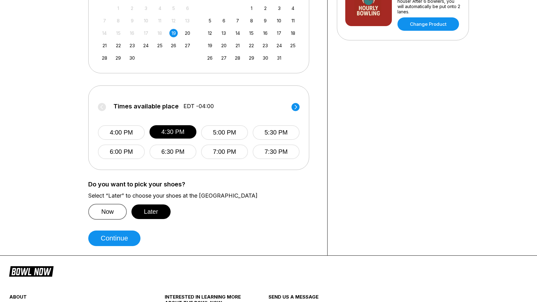 The width and height of the screenshot is (537, 302). Describe the element at coordinates (238, 58) in the screenshot. I see `div: Choose Tuesday, October 28th, 2025` at that location.